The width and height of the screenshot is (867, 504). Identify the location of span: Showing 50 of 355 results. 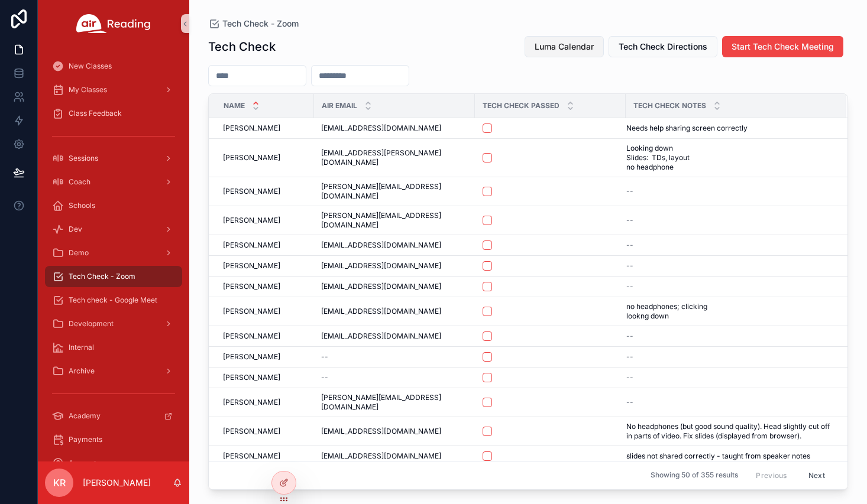
(695, 476).